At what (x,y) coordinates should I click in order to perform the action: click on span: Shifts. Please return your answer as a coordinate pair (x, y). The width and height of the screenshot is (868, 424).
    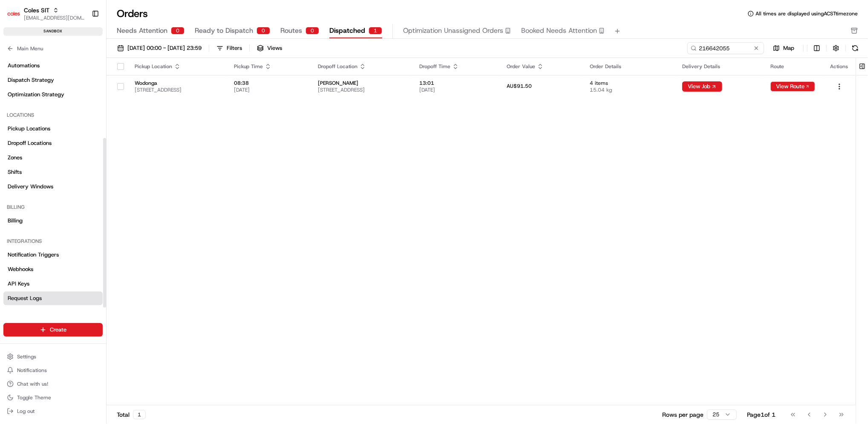
    Looking at the image, I should click on (15, 173).